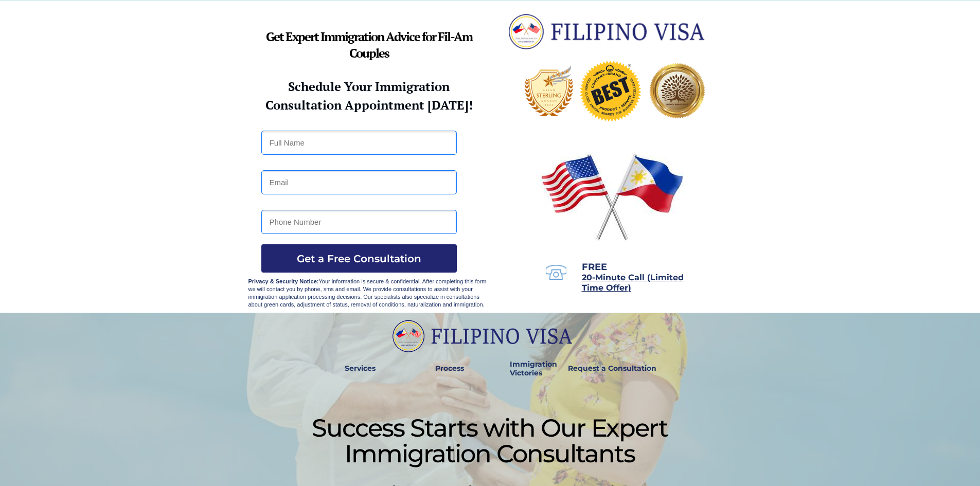 This screenshot has height=486, width=980. What do you see at coordinates (632, 283) in the screenshot?
I see `a: 20-Minute Call (Limited Time Offer)` at bounding box center [632, 283].